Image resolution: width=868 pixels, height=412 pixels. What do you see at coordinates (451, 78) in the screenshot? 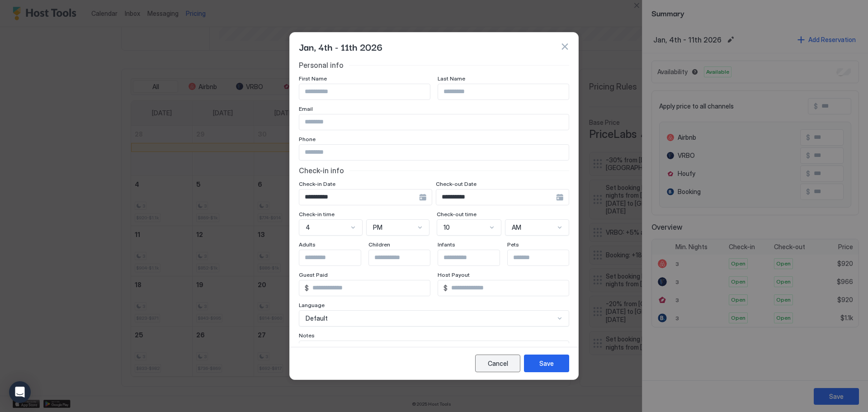
I see `span: Last Name` at bounding box center [451, 78].